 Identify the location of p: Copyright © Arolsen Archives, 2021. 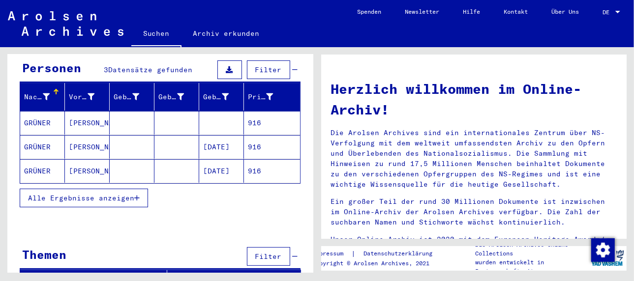
(378, 263).